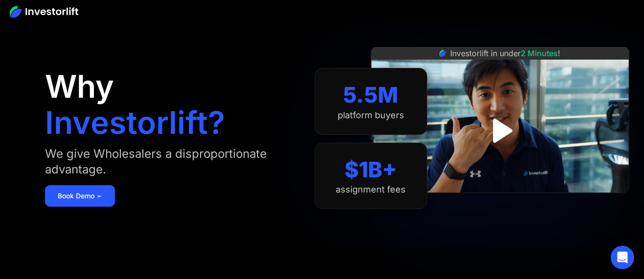 The image size is (644, 279). Describe the element at coordinates (499, 131) in the screenshot. I see `a: open lightbox` at that location.